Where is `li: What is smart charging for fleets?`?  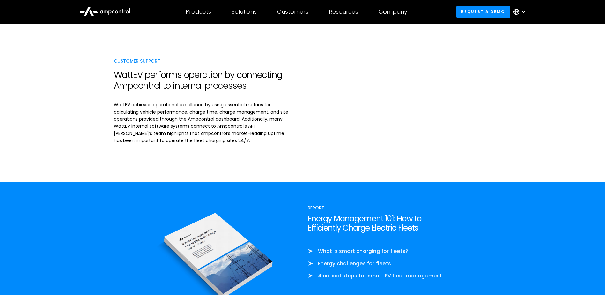
li: What is smart charging for fleets? is located at coordinates (389, 251).